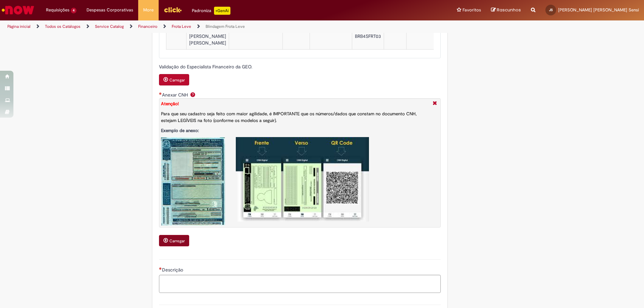 This screenshot has width=644, height=308. I want to click on button: Carregar anexo de Validação do Especialista Financeiro da GEO., so click(174, 79).